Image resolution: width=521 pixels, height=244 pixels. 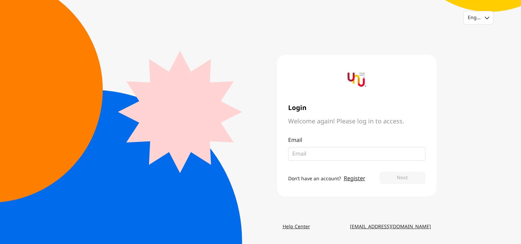 What do you see at coordinates (474, 18) in the screenshot?
I see `div: English` at bounding box center [474, 18].